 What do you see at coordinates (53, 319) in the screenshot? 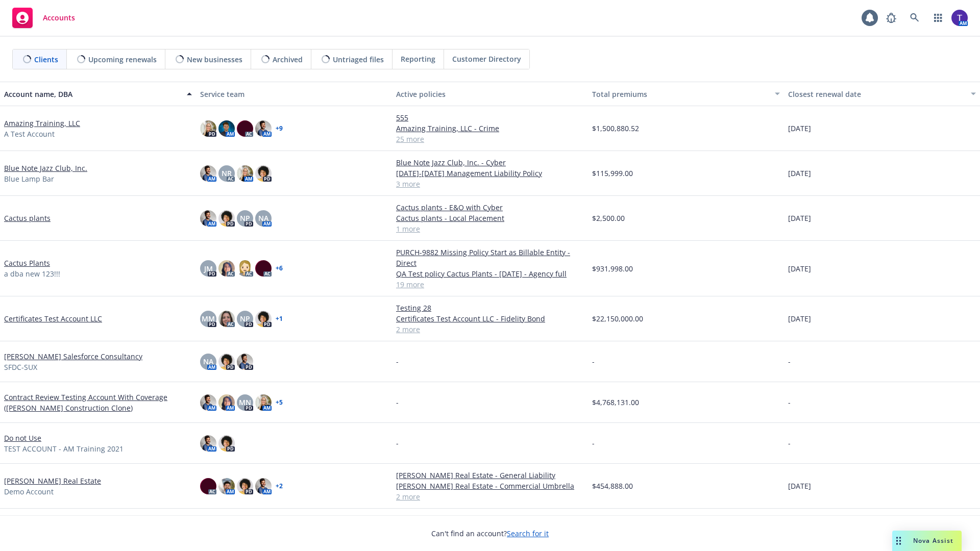
I see `a: Certificates Test Account LLC` at bounding box center [53, 319].